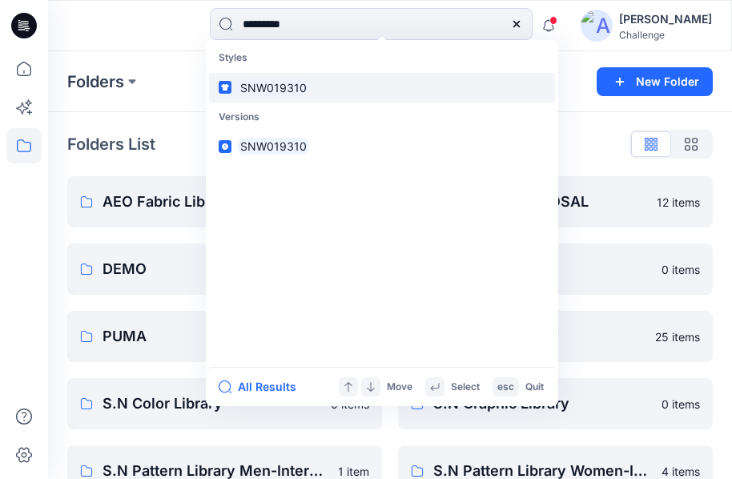  What do you see at coordinates (597, 26) in the screenshot?
I see `img: avatar` at bounding box center [597, 26].